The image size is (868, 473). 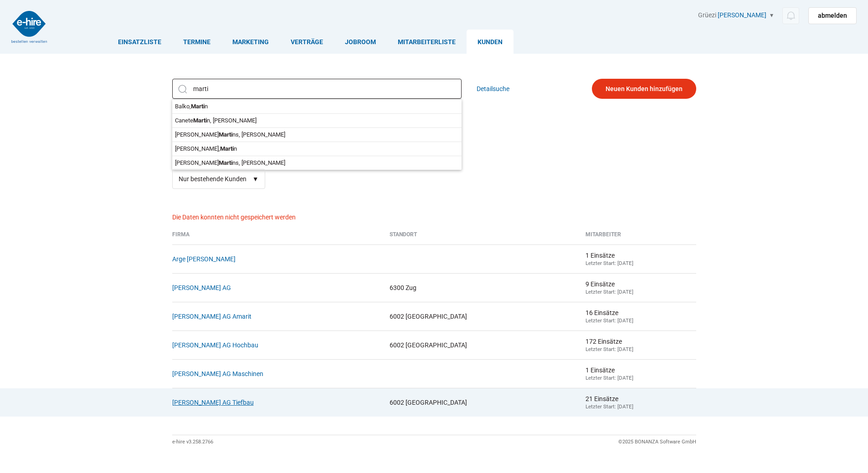 What do you see at coordinates (317, 89) in the screenshot?
I see `input: Schnellsuche` at bounding box center [317, 89].